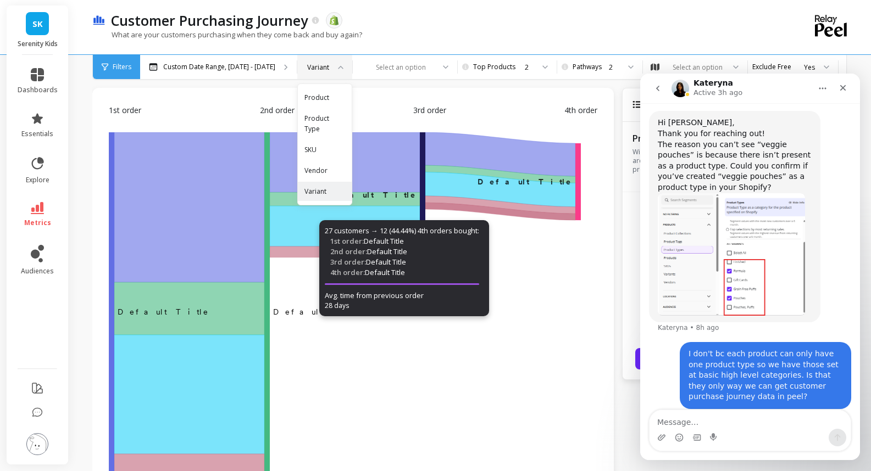  I want to click on div: Kateryna • 8h ago, so click(48, 254).